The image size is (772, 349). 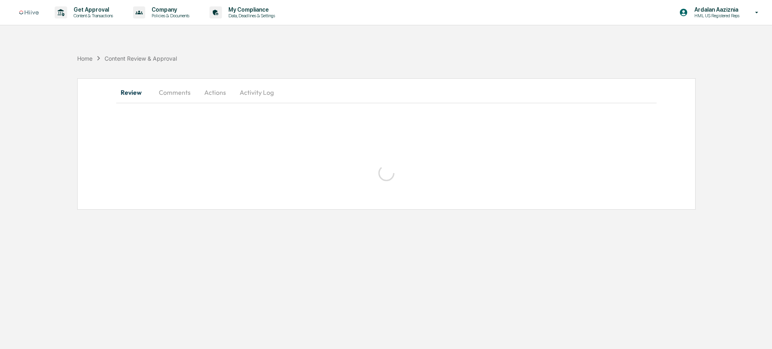 I want to click on button: Activity Log, so click(x=256, y=92).